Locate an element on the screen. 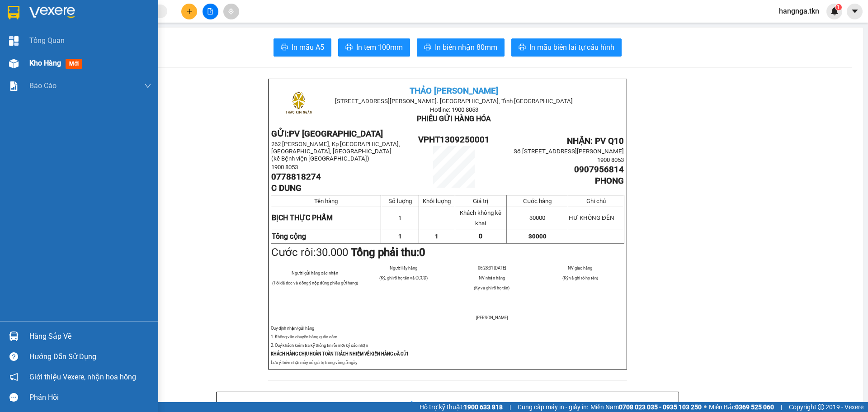 The width and height of the screenshot is (868, 412). span: Tổng Quan is located at coordinates (47, 40).